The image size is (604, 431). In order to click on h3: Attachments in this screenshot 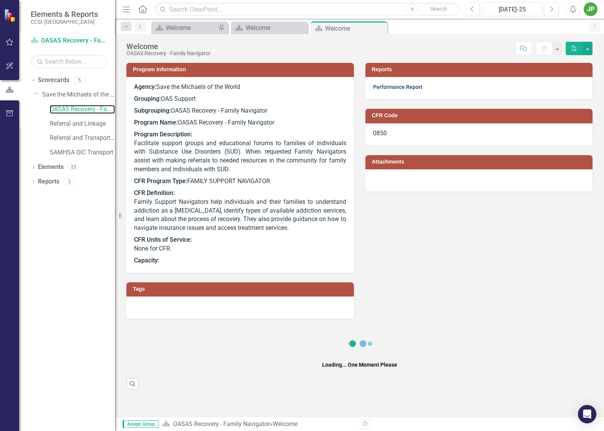, I will do `click(480, 162)`.